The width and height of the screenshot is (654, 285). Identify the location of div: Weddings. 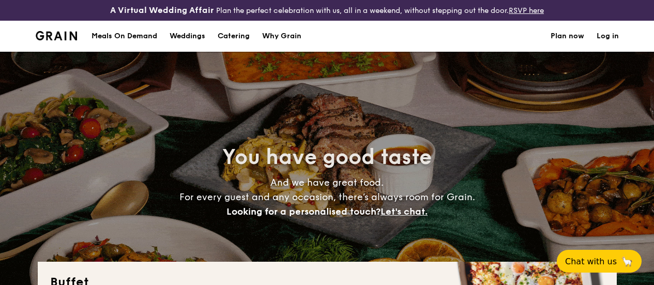
(187, 36).